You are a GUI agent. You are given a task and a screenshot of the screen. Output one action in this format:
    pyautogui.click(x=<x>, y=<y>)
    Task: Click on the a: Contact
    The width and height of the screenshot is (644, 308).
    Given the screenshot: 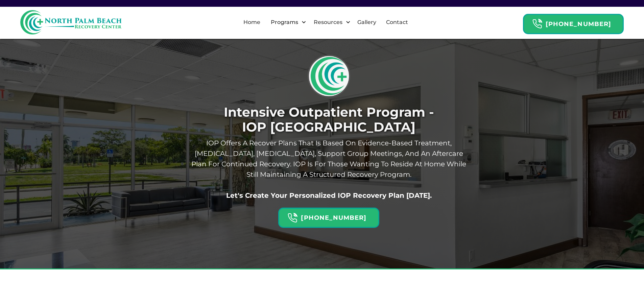 What is the action you would take?
    pyautogui.click(x=397, y=22)
    